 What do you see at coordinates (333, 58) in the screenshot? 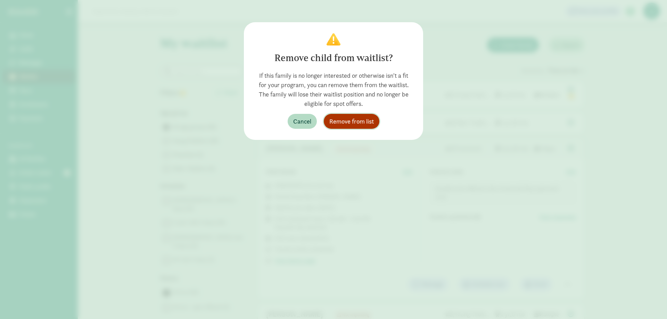
I see `div: Remove child from waitlist?` at bounding box center [333, 58].